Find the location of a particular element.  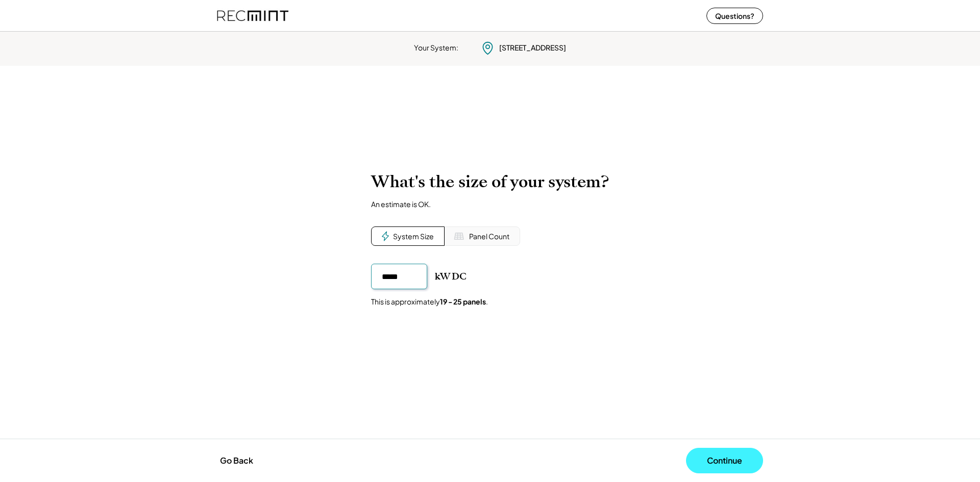

img: Solar%20Panel%20Icon%20%281%29.svg is located at coordinates (459, 236).